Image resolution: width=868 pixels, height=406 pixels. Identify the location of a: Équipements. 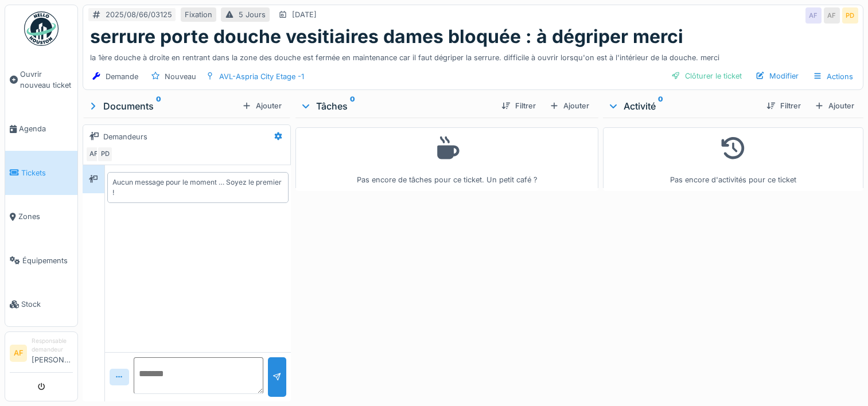
(41, 261).